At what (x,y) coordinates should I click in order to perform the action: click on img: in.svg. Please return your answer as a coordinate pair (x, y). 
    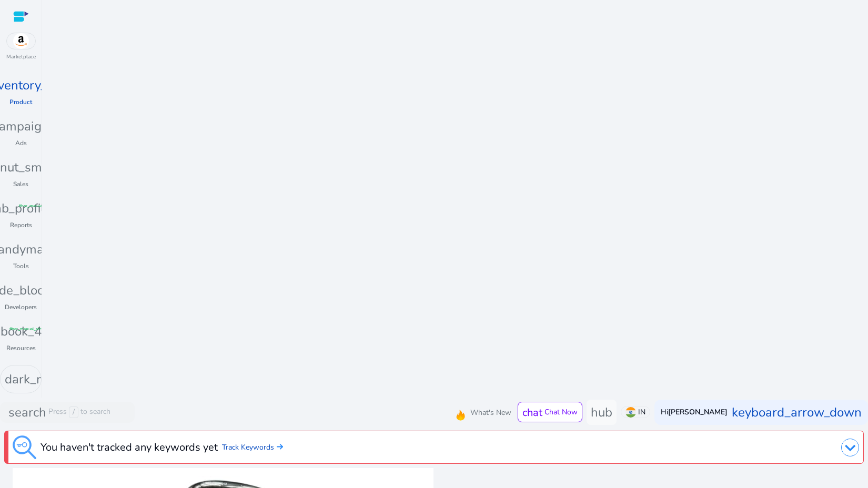
    Looking at the image, I should click on (631, 412).